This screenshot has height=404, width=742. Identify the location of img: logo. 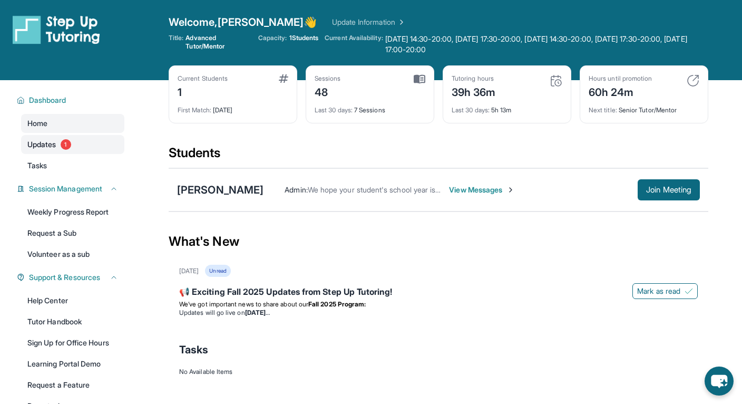
(56, 30).